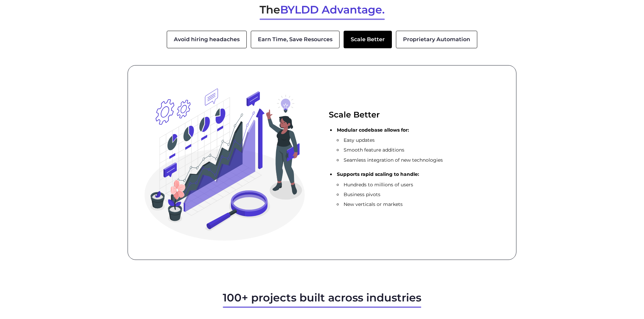 The height and width of the screenshot is (319, 644). What do you see at coordinates (322, 10) in the screenshot?
I see `h2: The` at bounding box center [322, 10].